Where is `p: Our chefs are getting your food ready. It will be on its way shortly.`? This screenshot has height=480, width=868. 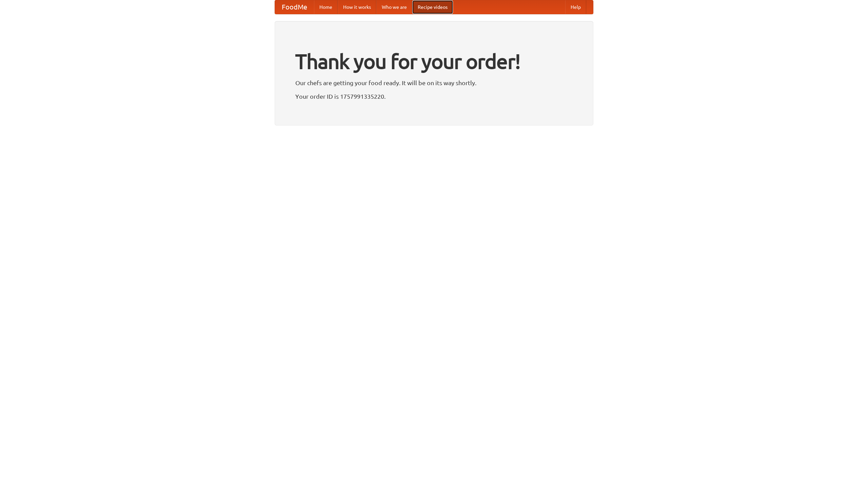 p: Our chefs are getting your food ready. It will be on its way shortly. is located at coordinates (434, 83).